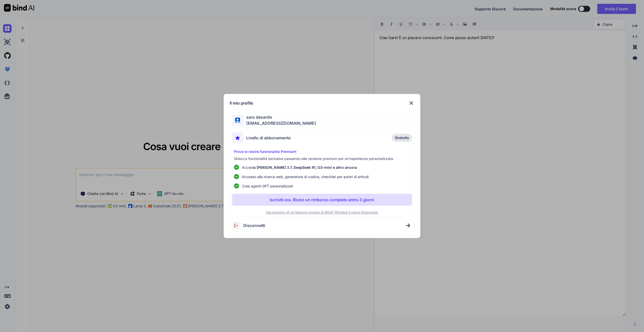 The height and width of the screenshot is (332, 644). What do you see at coordinates (402, 137) in the screenshot?
I see `font: Gratuito` at bounding box center [402, 137].